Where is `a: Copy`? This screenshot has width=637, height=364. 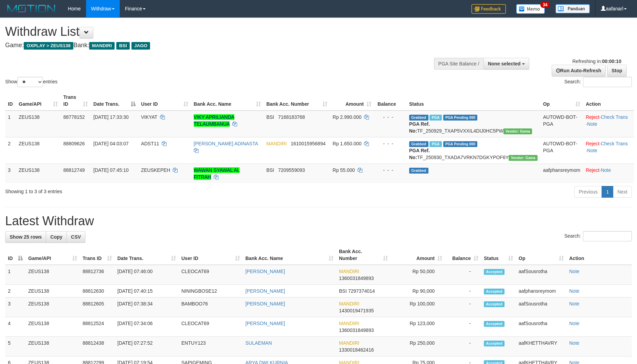 a: Copy is located at coordinates (56, 237).